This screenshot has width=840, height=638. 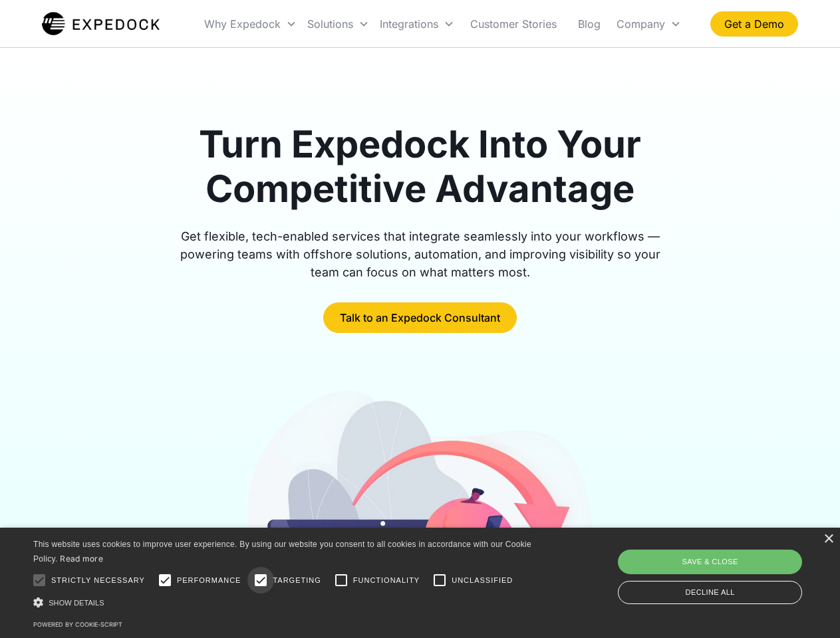 What do you see at coordinates (482, 580) in the screenshot?
I see `span: Unclassified` at bounding box center [482, 580].